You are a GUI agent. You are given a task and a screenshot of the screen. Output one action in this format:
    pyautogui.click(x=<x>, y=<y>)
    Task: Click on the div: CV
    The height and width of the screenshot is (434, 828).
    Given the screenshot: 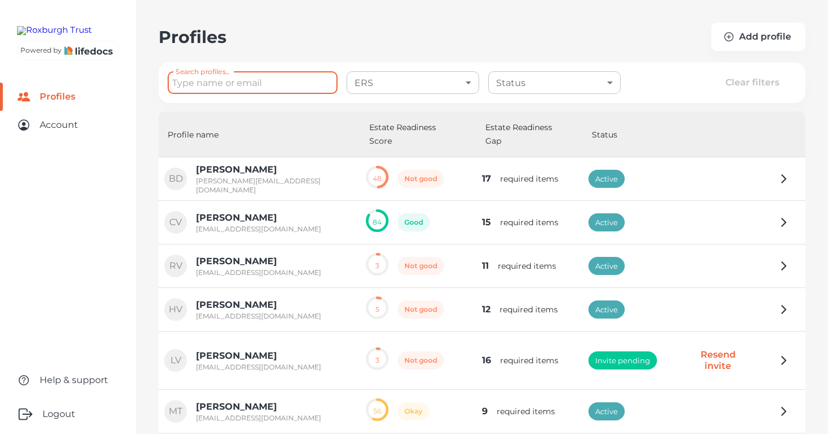 What is the action you would take?
    pyautogui.click(x=176, y=223)
    